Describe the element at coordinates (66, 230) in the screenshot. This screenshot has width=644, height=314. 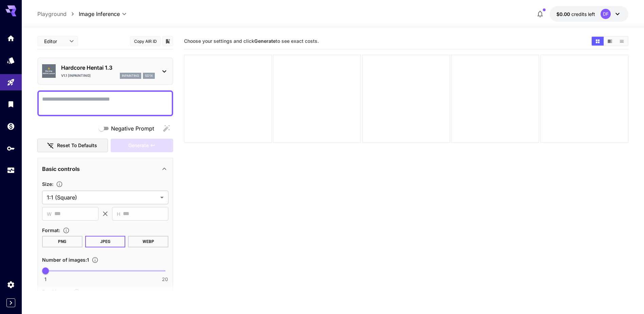
I see `button: Choose the file format for the output image.` at that location.